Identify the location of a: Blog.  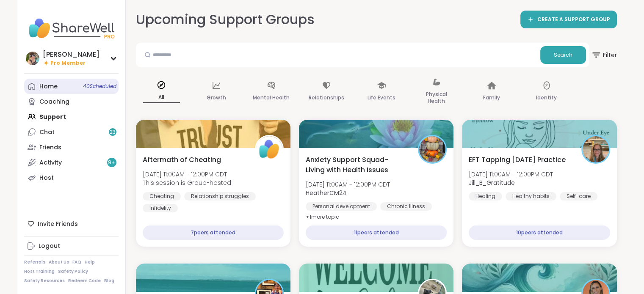
(109, 281).